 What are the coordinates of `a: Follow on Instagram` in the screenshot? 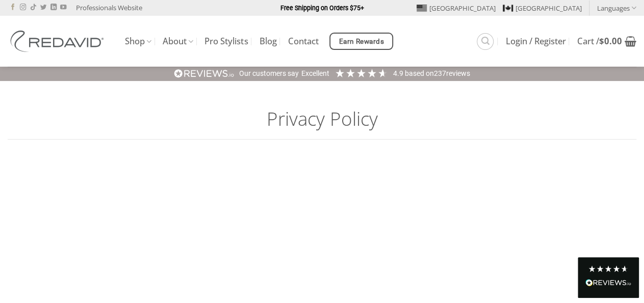 It's located at (23, 7).